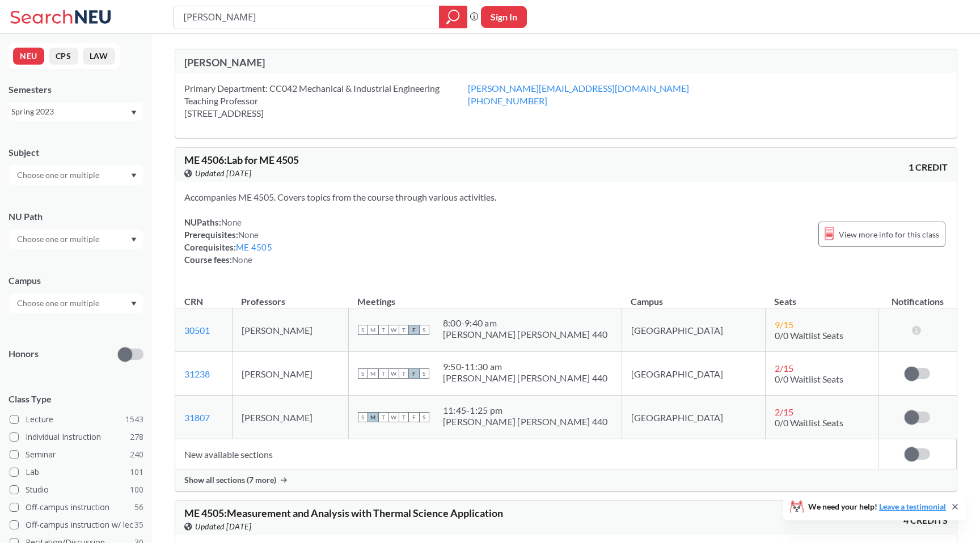 This screenshot has width=980, height=543. Describe the element at coordinates (912, 506) in the screenshot. I see `a: Leave a testimonial` at that location.